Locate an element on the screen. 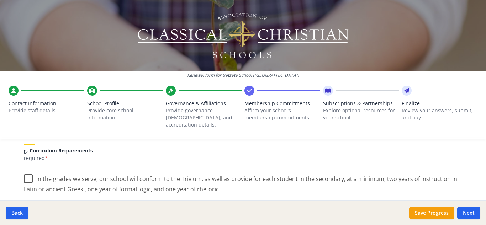 The image size is (486, 225). p: required is located at coordinates (243, 158).